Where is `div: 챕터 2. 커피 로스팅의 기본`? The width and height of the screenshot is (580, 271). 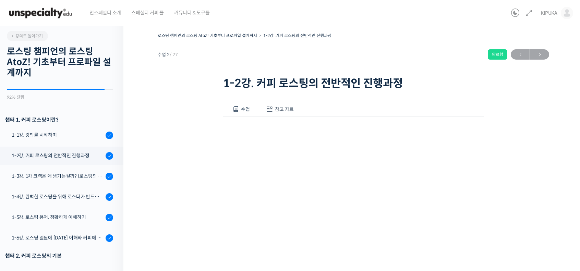
div: 챕터 2. 커피 로스팅의 기본 is located at coordinates (59, 256).